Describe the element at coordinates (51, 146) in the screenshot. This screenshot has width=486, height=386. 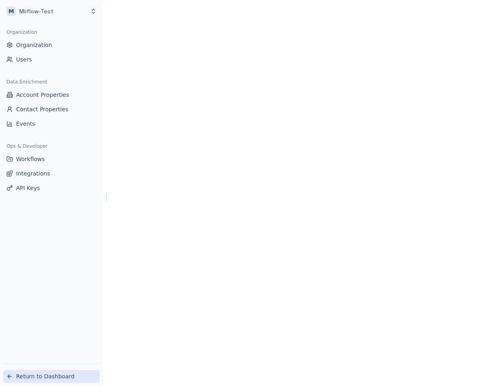
I see `div: Ops & Developer` at that location.